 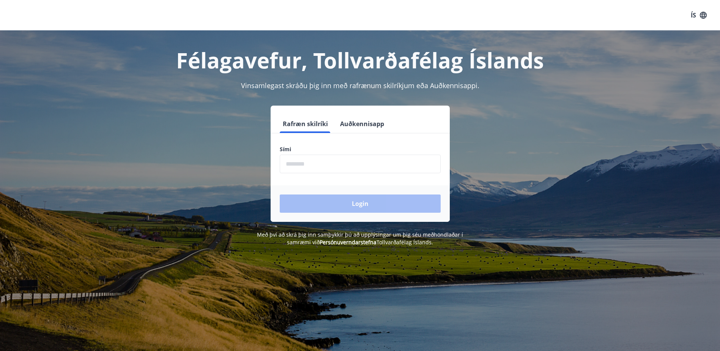 I want to click on a: Persónuverndarstefna, so click(x=348, y=242).